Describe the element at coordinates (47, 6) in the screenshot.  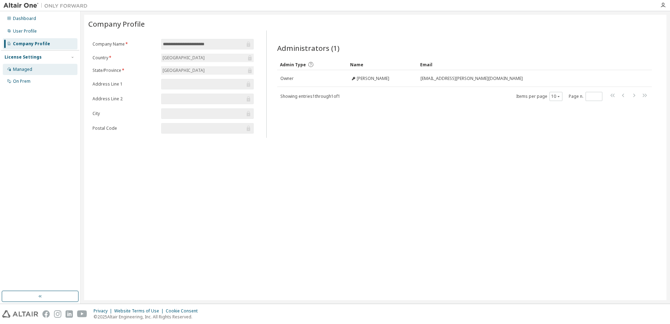
I see `img: Altair One` at that location.